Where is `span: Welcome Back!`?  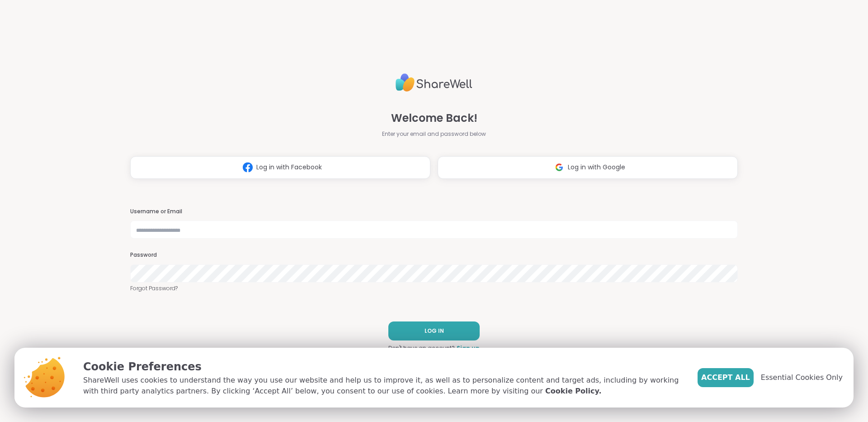
span: Welcome Back! is located at coordinates (434, 118).